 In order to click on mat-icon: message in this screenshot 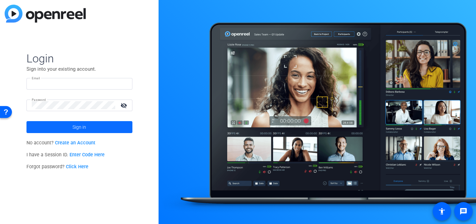, I will do `click(464, 211)`.